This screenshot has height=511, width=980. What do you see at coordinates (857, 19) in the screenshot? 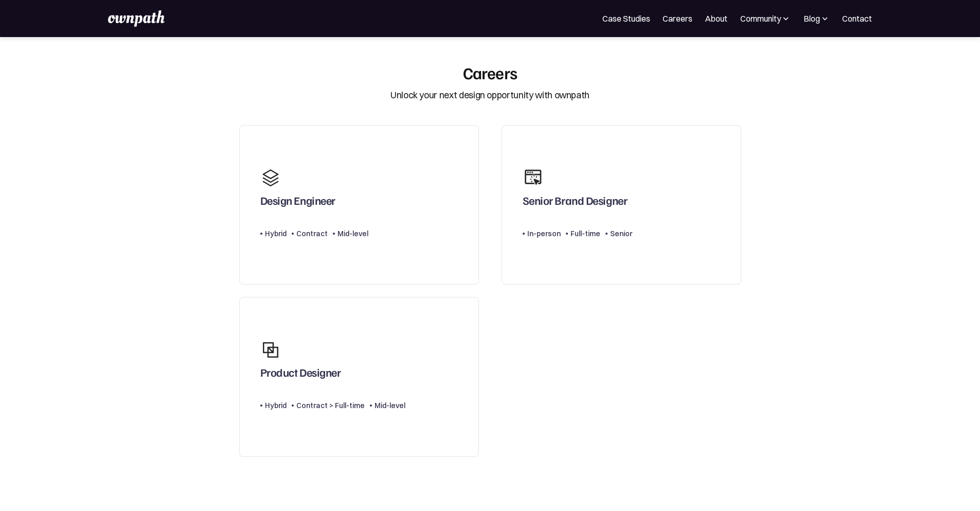
I see `a: Contact` at bounding box center [857, 19].